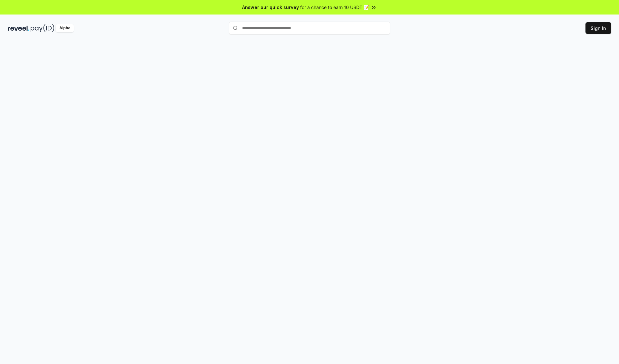 The height and width of the screenshot is (364, 619). Describe the element at coordinates (19, 28) in the screenshot. I see `img: reveel_dark` at that location.